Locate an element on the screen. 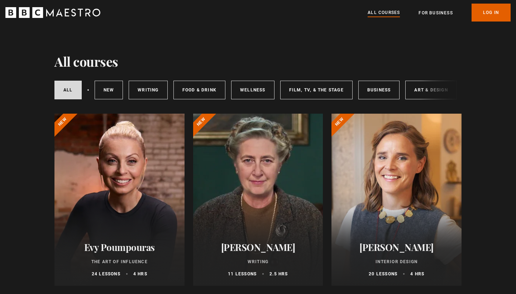 The image size is (516, 294). a: New is located at coordinates (109, 90).